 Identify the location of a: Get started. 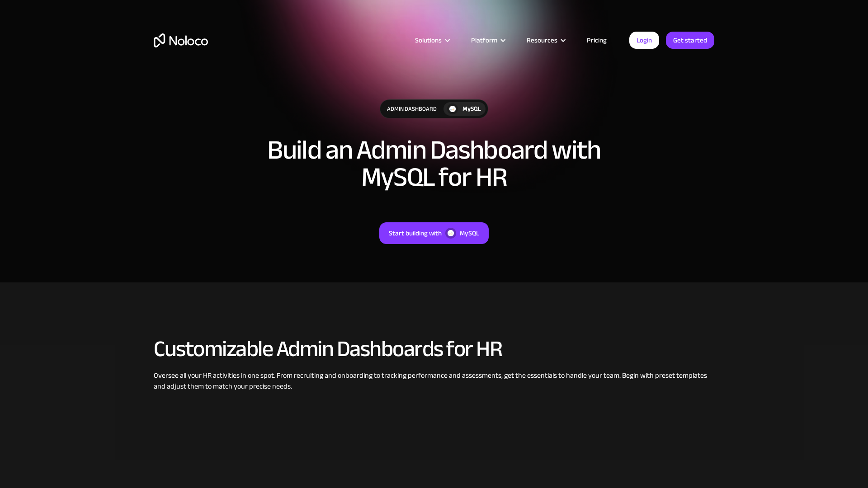
(690, 40).